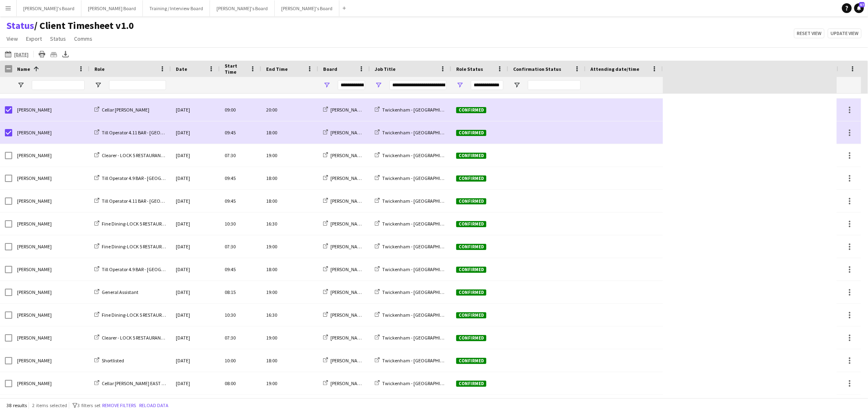  What do you see at coordinates (290, 223) in the screenshot?
I see `div: 16:30` at bounding box center [290, 223].